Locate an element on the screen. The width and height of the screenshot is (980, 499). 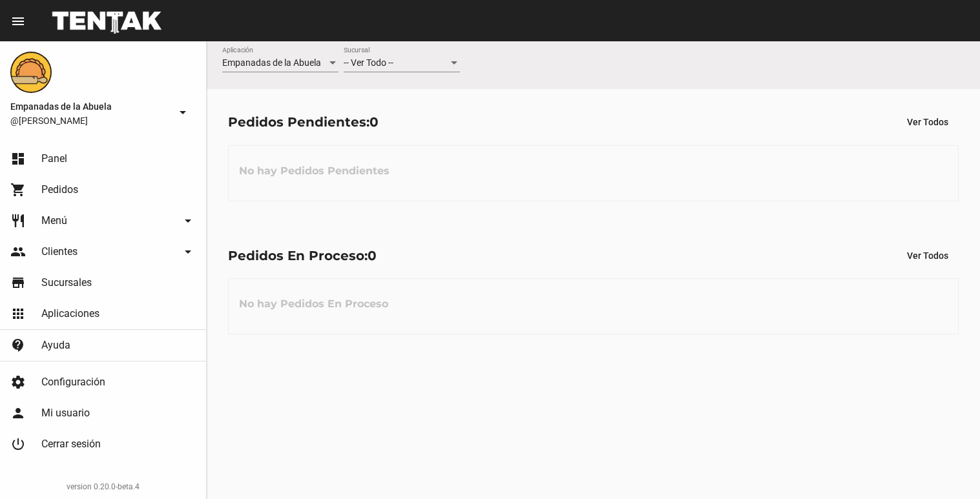
span: Configuración is located at coordinates (73, 382).